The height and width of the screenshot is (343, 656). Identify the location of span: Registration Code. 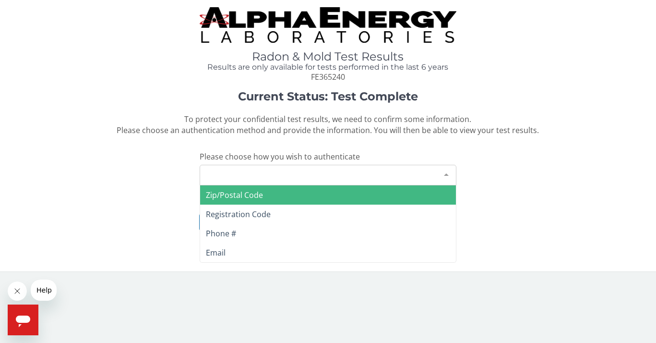
(238, 214).